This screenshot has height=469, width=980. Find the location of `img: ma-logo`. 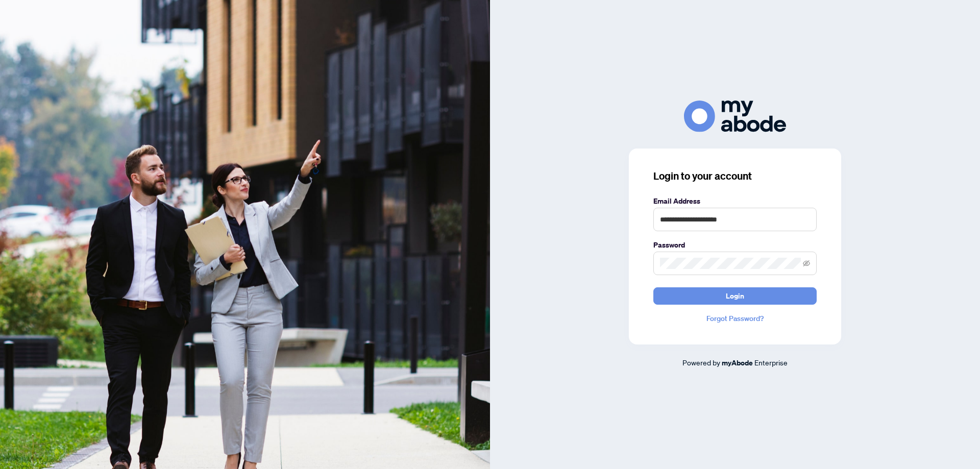

img: ma-logo is located at coordinates (735, 116).